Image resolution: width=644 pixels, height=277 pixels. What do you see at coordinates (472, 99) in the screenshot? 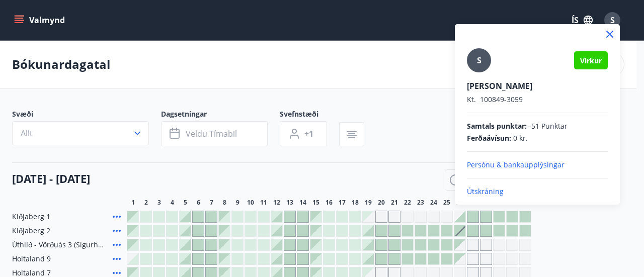
I see `span: Kt.` at bounding box center [472, 99].